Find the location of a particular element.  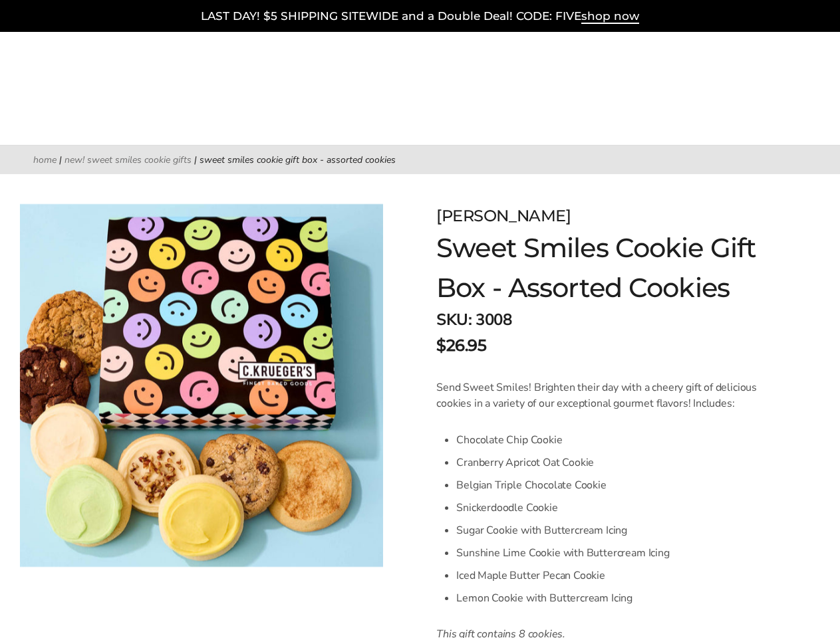

li: Lemon Cookie with Buttercream Icing is located at coordinates (614, 598).